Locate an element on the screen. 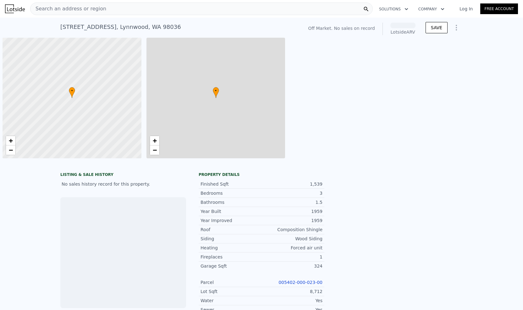 The image size is (523, 310). div: Lot Sqft is located at coordinates (231, 292).